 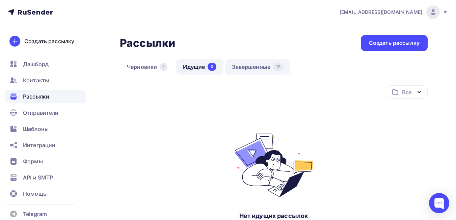 I want to click on span: Отправители, so click(x=41, y=113).